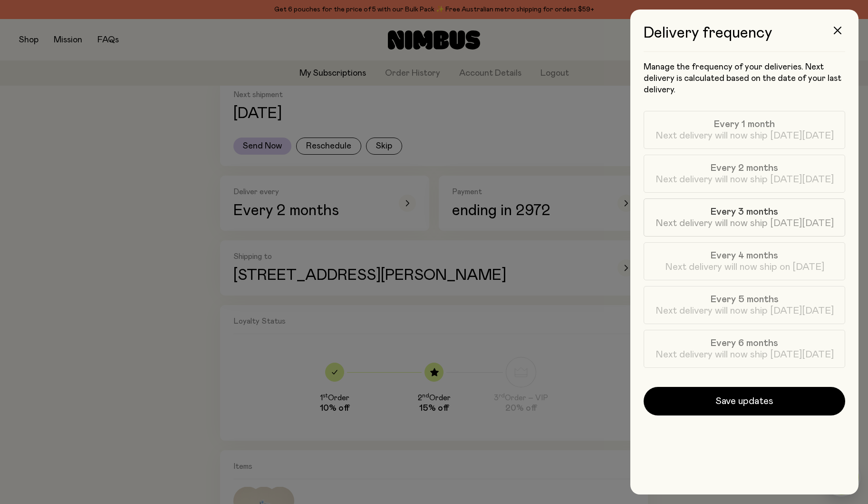 The image size is (868, 504). Describe the element at coordinates (745, 401) in the screenshot. I see `span: Save updates` at that location.